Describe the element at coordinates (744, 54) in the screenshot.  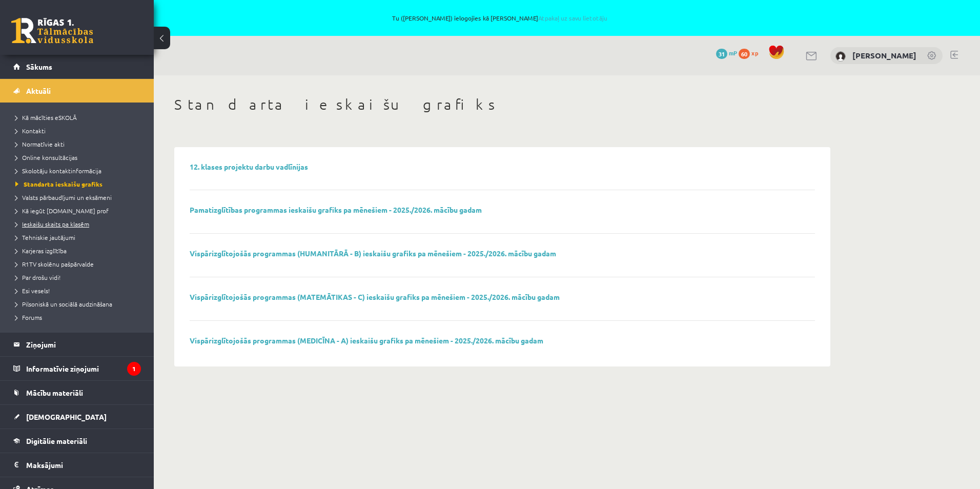
I see `span: 60` at that location.